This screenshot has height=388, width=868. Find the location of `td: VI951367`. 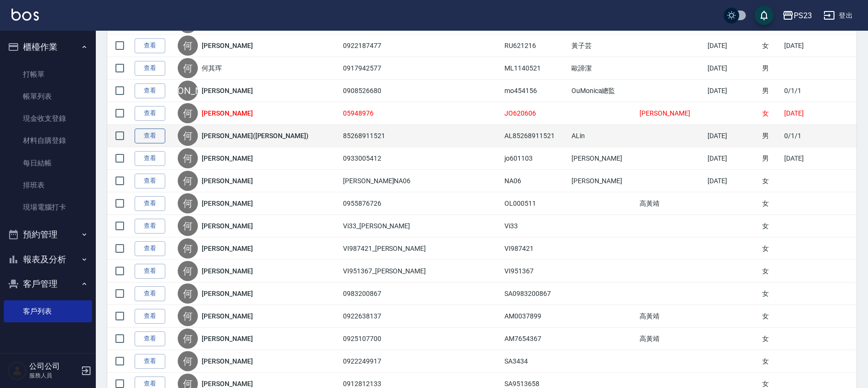

td: VI951367 is located at coordinates (535, 271).